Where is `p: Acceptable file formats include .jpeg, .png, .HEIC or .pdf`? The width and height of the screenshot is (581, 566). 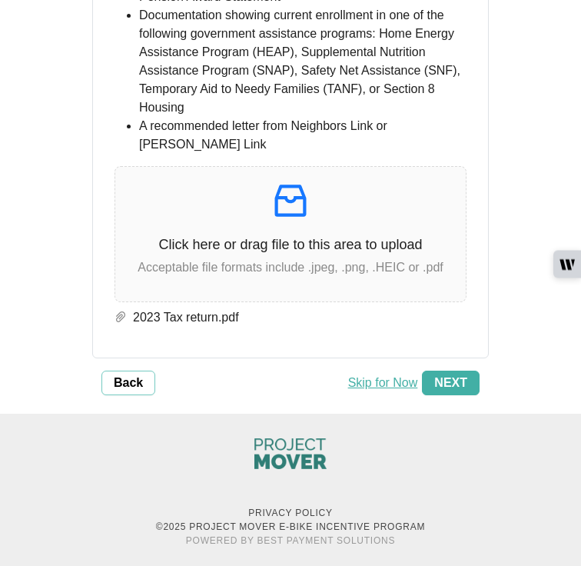 p: Acceptable file formats include .jpeg, .png, .HEIC or .pdf is located at coordinates (291, 268).